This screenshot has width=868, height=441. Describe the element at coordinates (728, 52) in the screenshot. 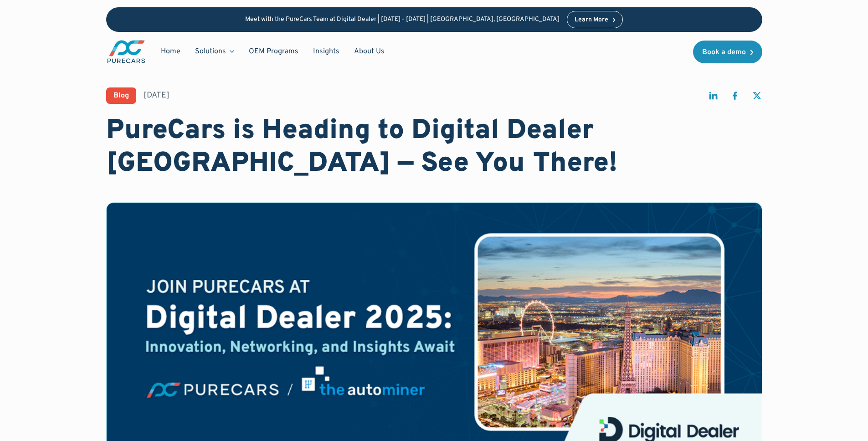

I see `a: Book a demo` at that location.